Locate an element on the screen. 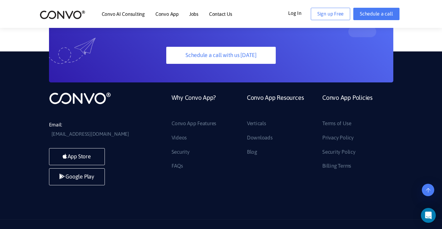 The height and width of the screenshot is (229, 442). a: Log In is located at coordinates (299, 13).